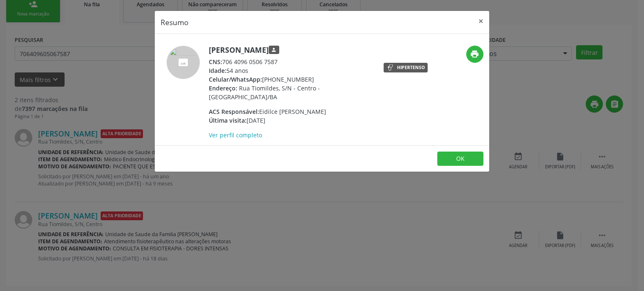 This screenshot has height=291, width=644. What do you see at coordinates (183, 62) in the screenshot?
I see `img: accompaniment` at bounding box center [183, 62].